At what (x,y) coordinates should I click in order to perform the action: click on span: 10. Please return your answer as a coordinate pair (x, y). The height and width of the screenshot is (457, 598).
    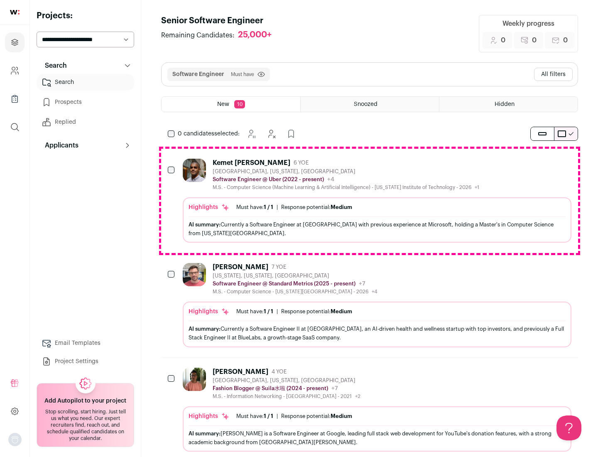
    Looking at the image, I should click on (240, 104).